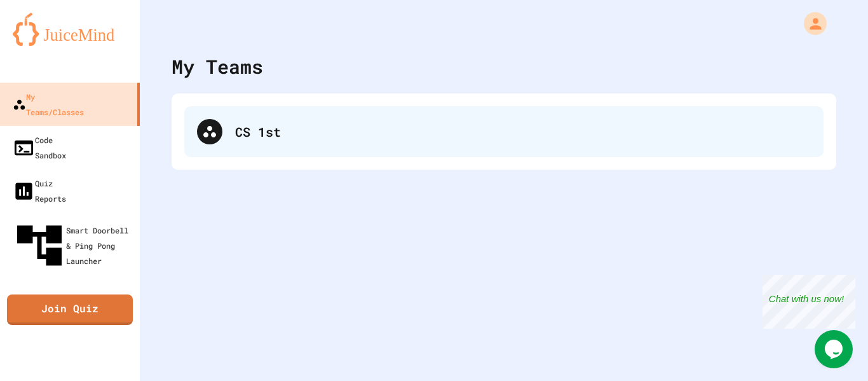 The height and width of the screenshot is (381, 868). Describe the element at coordinates (74, 246) in the screenshot. I see `div: Smart Doorbell & Ping Pong Launcher` at that location.